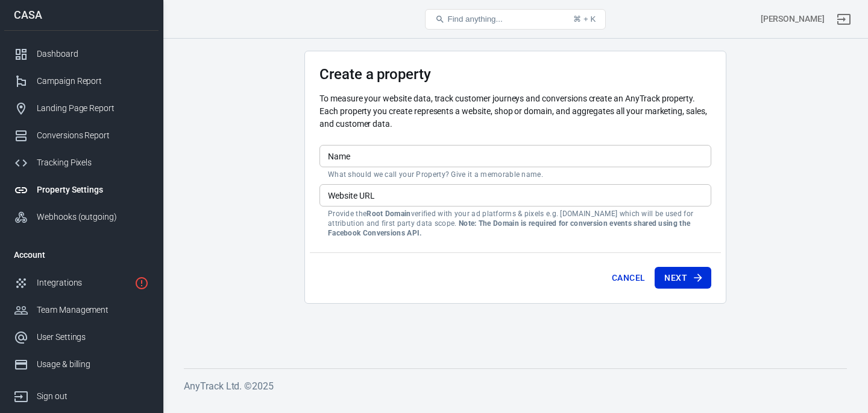 The width and height of the screenshot is (868, 413). Describe the element at coordinates (628, 278) in the screenshot. I see `button: Cancel` at that location.